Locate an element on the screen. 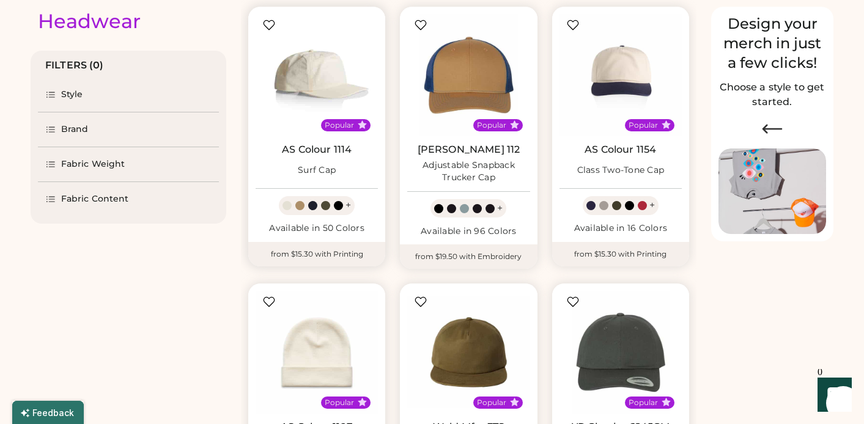 The height and width of the screenshot is (424, 864). div: Available in 96 Colors is located at coordinates (469, 232).